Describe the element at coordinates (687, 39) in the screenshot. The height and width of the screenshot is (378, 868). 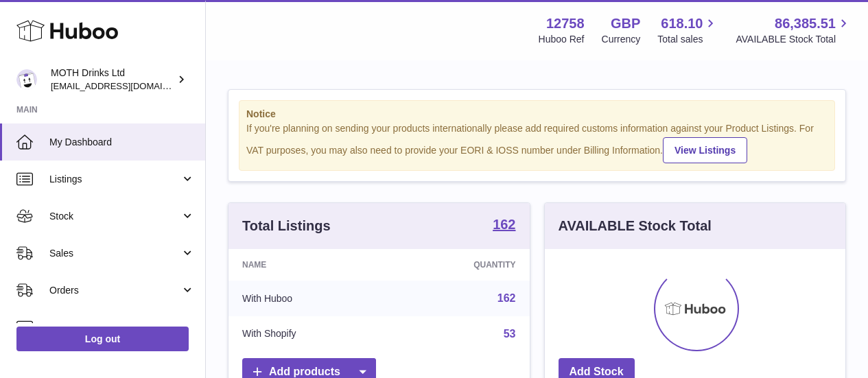
I see `span: Total sales` at that location.